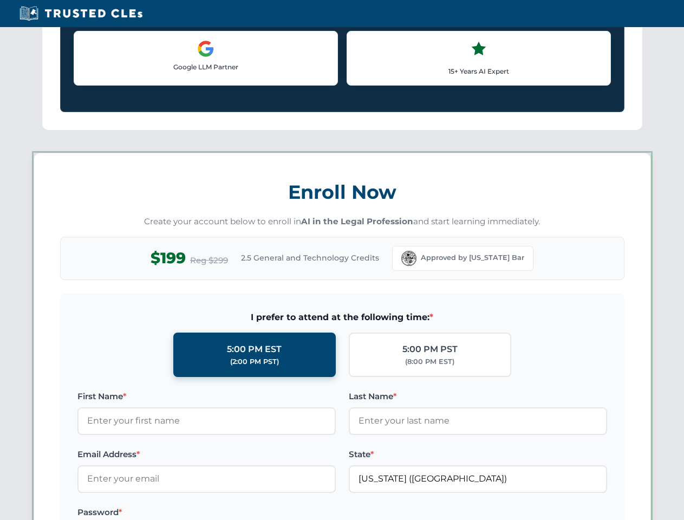 This screenshot has height=520, width=684. I want to click on div: (8:00 PM EST), so click(429, 362).